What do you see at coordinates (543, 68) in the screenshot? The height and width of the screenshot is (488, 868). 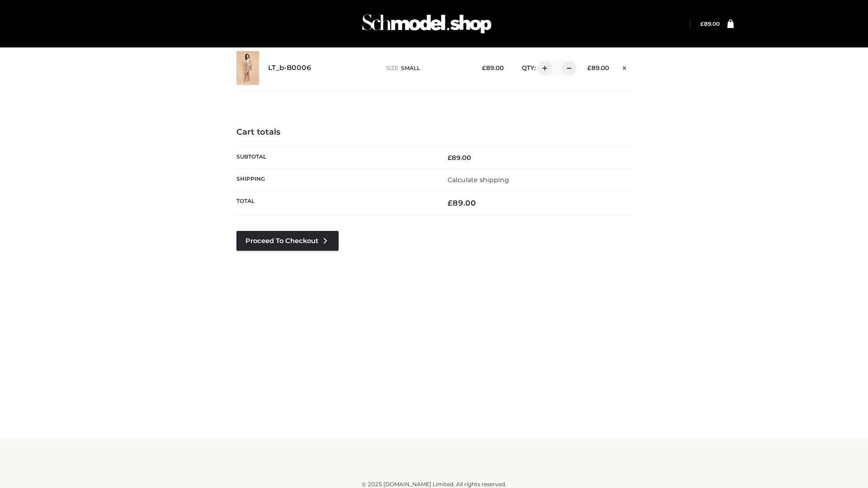 I see `div: QTY:` at bounding box center [543, 68].